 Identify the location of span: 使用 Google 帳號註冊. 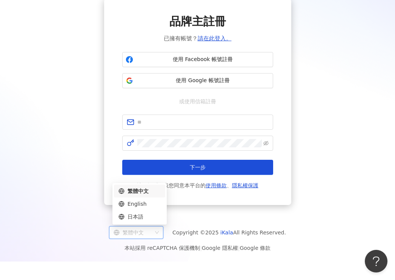
(203, 81).